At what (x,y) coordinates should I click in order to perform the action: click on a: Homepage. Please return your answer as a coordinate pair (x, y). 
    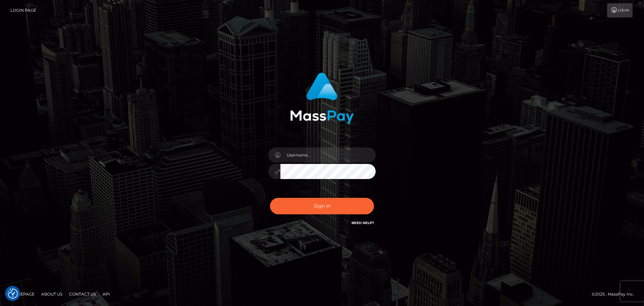
    Looking at the image, I should click on (22, 294).